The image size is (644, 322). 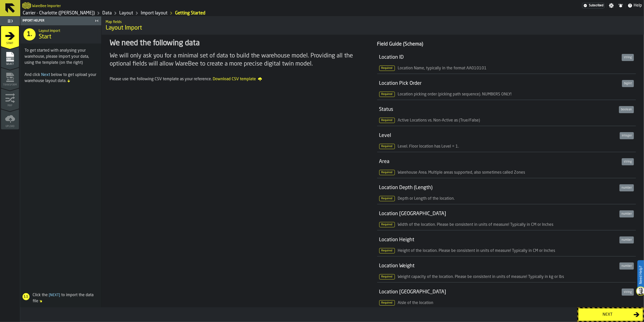 What do you see at coordinates (10, 21) in the screenshot?
I see `label: button-toggle-Toggle Full Menu` at bounding box center [10, 21].